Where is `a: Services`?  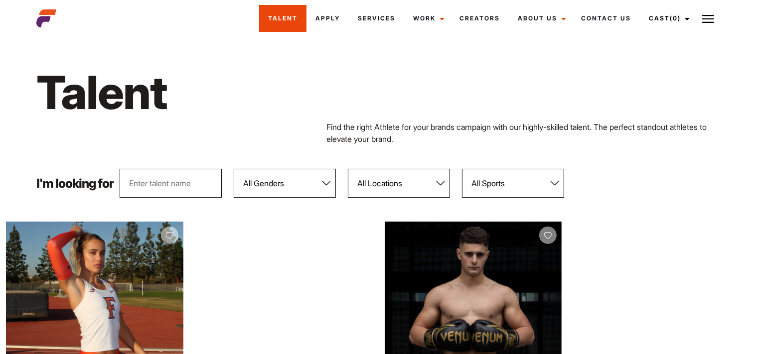 a: Services is located at coordinates (376, 18).